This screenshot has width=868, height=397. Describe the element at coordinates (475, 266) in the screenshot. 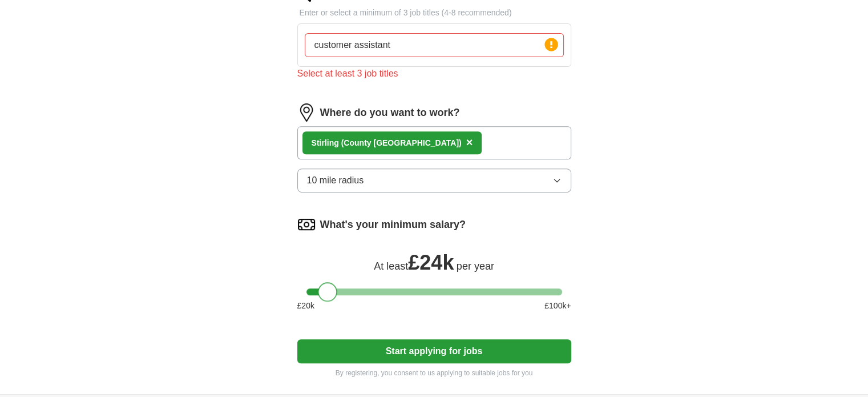

I see `span: per year` at that location.